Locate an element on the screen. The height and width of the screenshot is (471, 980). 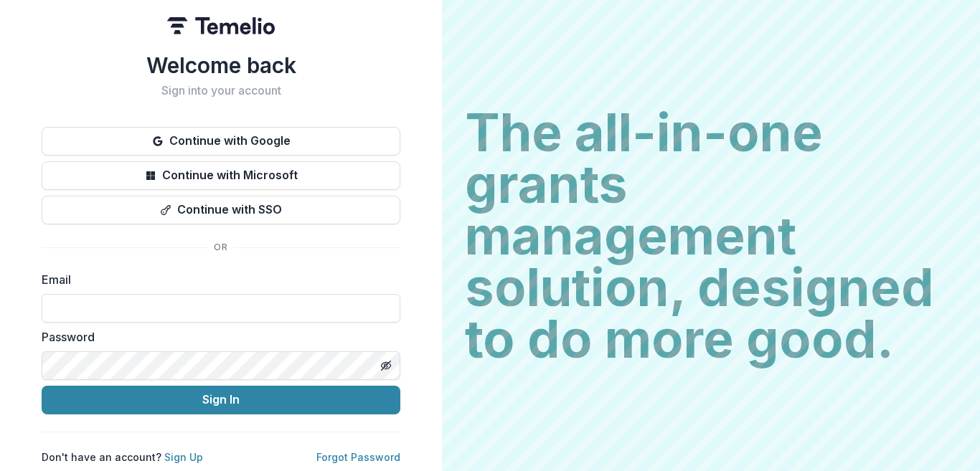
label: Email is located at coordinates (217, 279).